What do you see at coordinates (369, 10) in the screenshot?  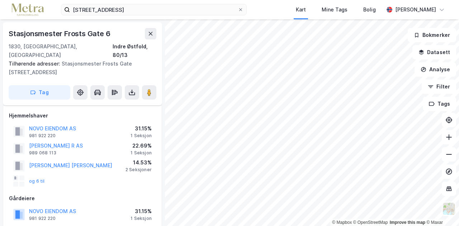 I see `div: Bolig` at bounding box center [369, 10].